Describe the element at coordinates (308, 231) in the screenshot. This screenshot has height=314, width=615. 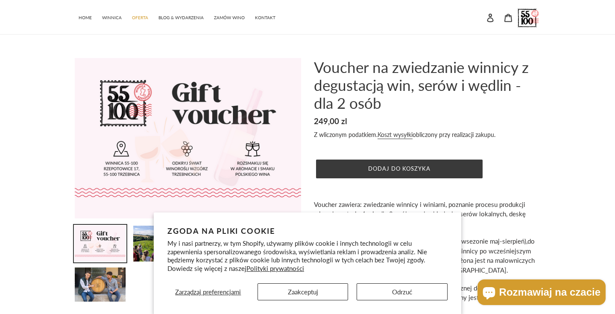
I see `h2: Zgoda na pliki cookie` at that location.